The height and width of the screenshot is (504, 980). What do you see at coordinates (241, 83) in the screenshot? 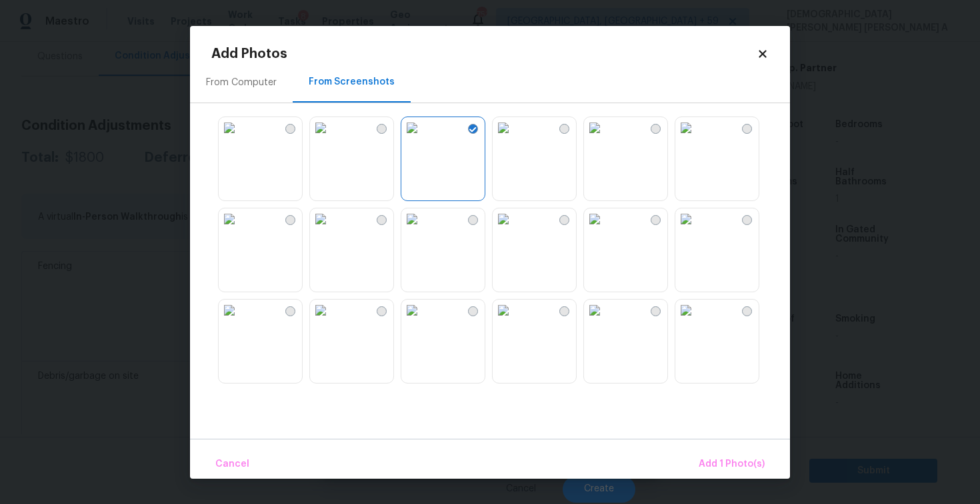
I see `div: From Computer` at bounding box center [241, 83].